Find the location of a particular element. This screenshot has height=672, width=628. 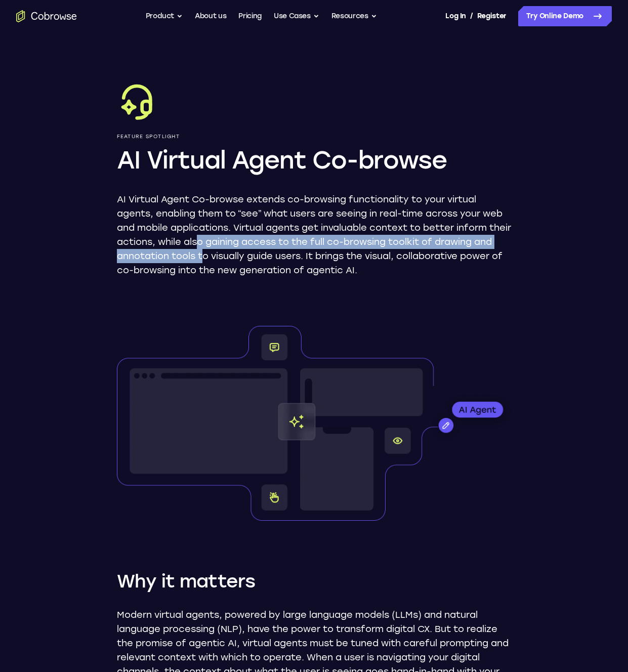

a: Register is located at coordinates (492, 17).